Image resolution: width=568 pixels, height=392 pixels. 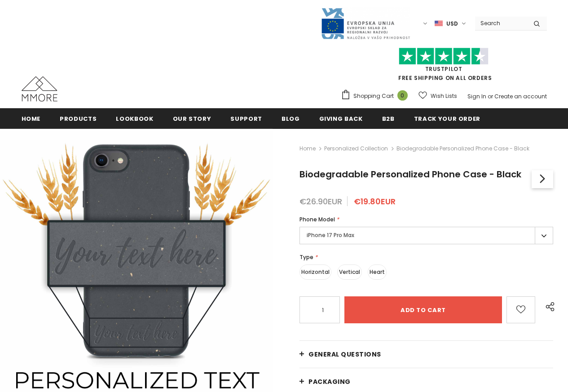 What do you see at coordinates (375, 201) in the screenshot?
I see `span: €19.80EUR` at bounding box center [375, 201].